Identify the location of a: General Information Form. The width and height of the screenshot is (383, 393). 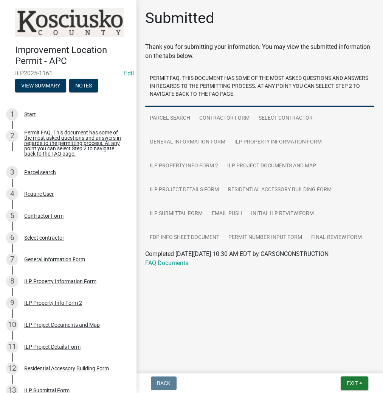
(188, 142).